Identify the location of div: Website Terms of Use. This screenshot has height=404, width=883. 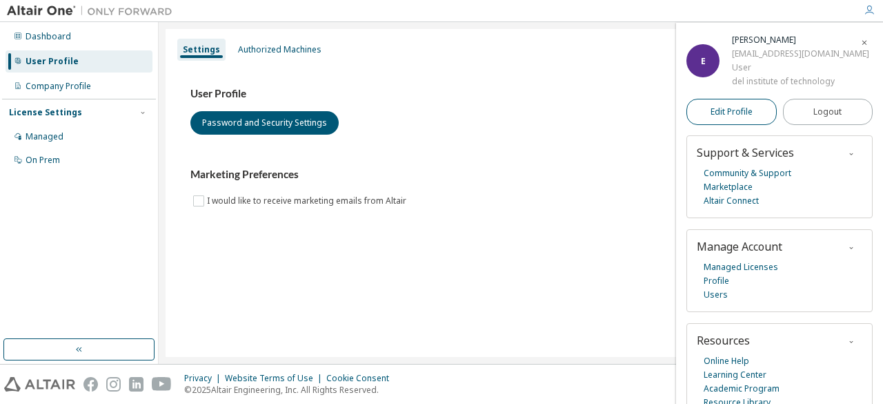
(275, 378).